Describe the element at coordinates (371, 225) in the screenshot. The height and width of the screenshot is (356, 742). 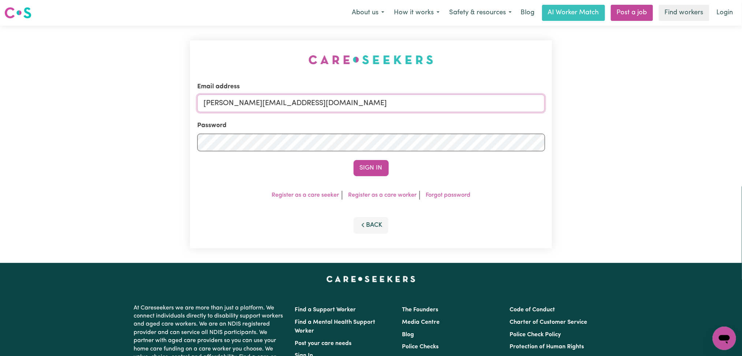
I see `button: Back` at that location.